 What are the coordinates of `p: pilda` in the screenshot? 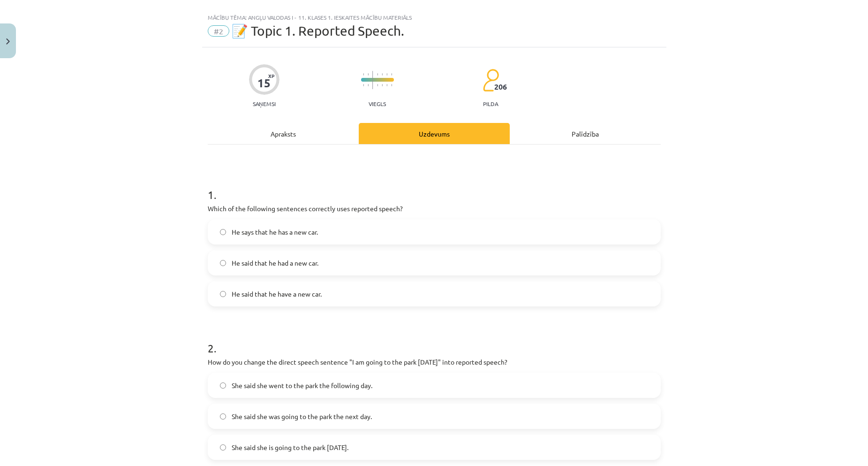 It's located at (491, 104).